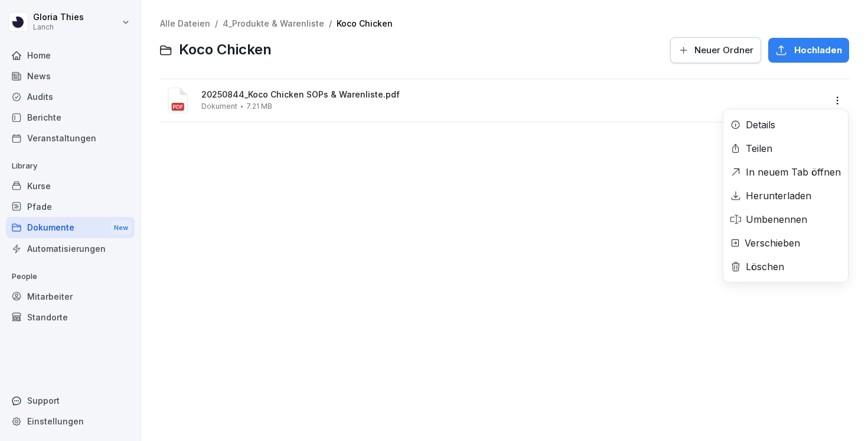 This screenshot has width=868, height=441. Describe the element at coordinates (818, 50) in the screenshot. I see `span: Hochladen` at that location.